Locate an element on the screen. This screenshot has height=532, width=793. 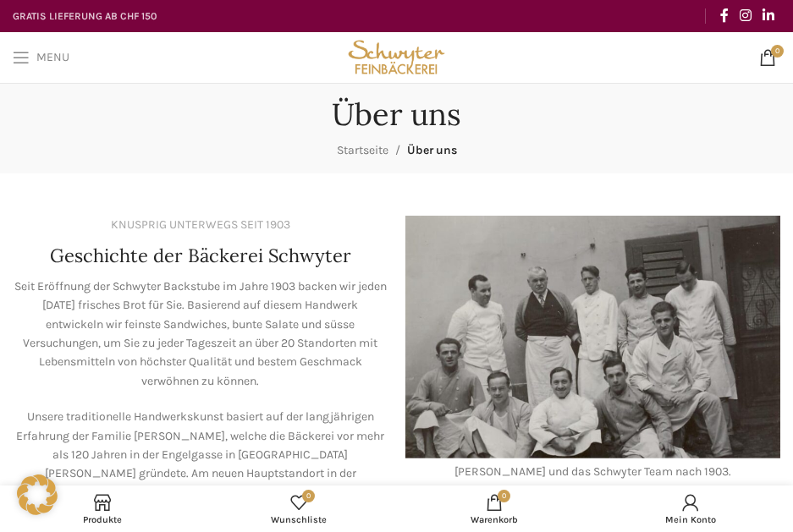
a: Site logo is located at coordinates (396, 56).